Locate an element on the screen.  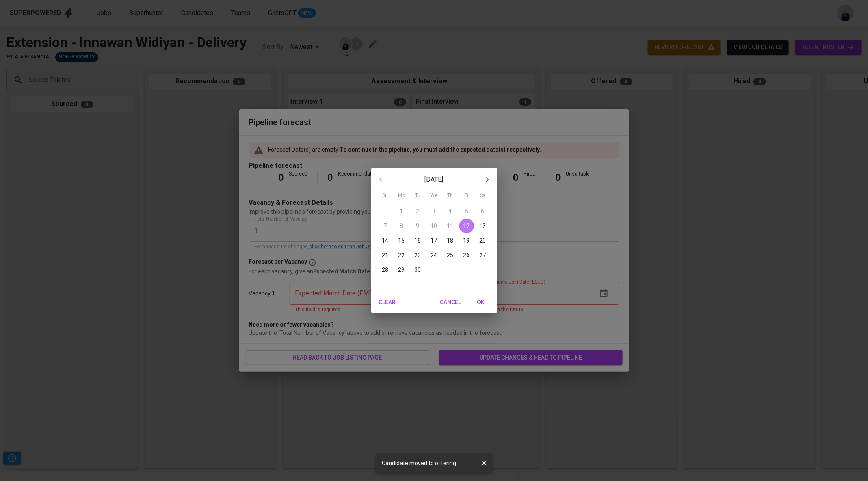
button: 13 is located at coordinates (483, 226).